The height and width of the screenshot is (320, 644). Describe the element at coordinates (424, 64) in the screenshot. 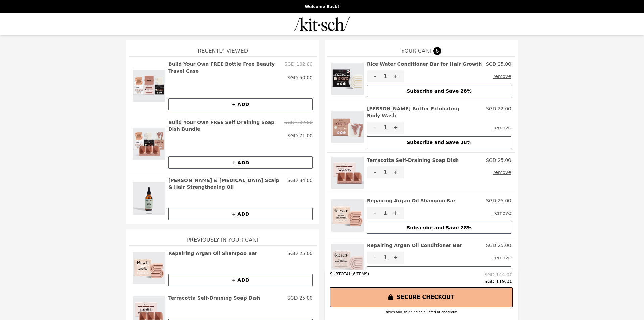

I see `h2: Rice Water Conditioner Bar for Hair Growth` at that location.